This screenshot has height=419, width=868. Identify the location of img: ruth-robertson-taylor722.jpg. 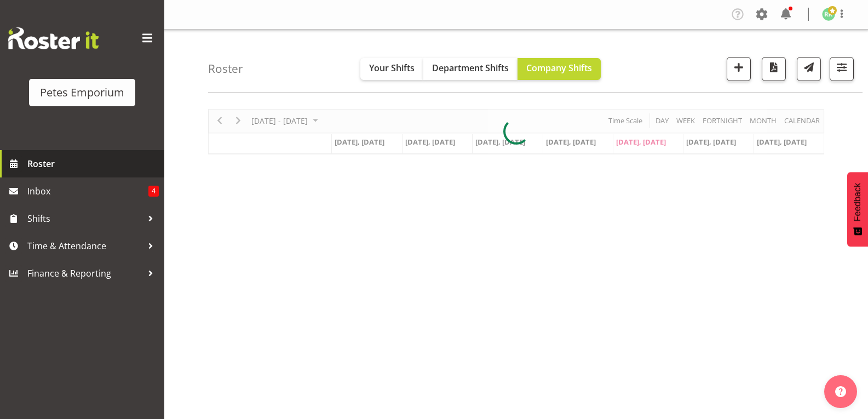
(829, 14).